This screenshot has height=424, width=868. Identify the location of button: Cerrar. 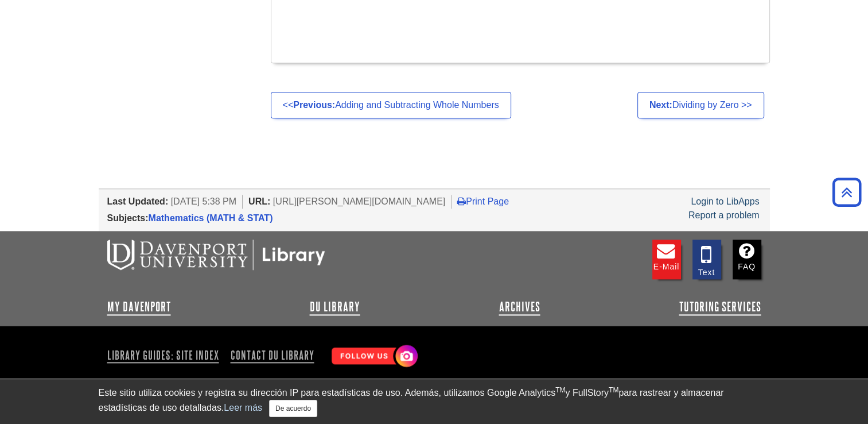
(294, 409).